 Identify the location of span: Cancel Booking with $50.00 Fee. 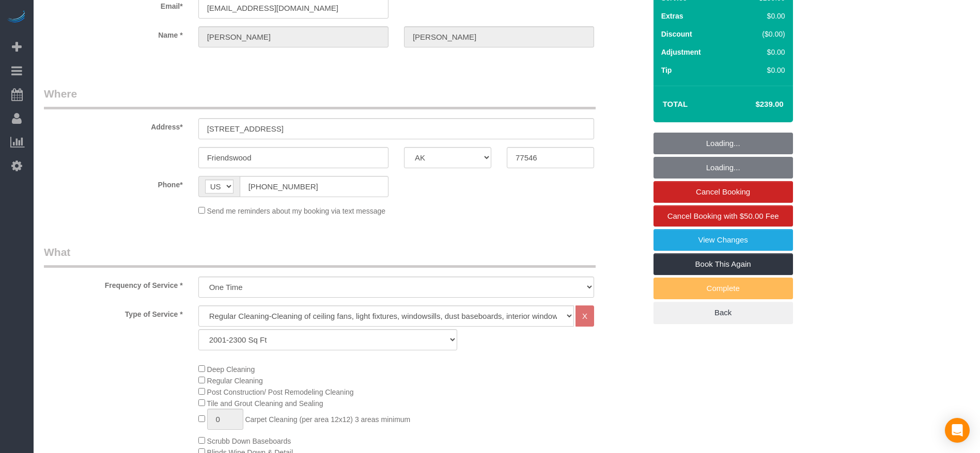
(724, 216).